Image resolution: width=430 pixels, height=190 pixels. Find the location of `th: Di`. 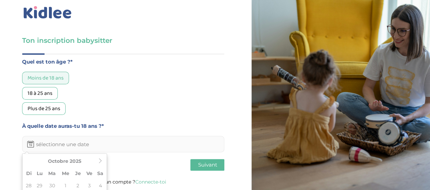

th: Di is located at coordinates (29, 174).